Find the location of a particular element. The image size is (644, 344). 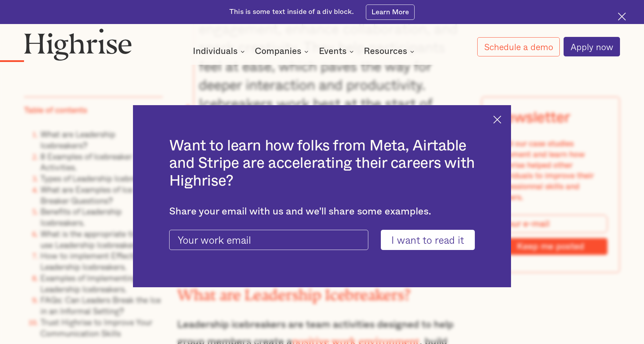

input: I want to read it is located at coordinates (427, 240).